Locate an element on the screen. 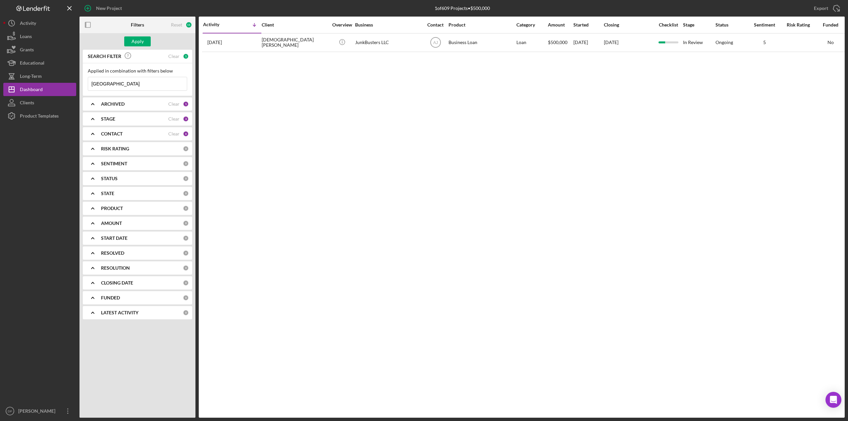 This screenshot has width=848, height=421. a: Activity is located at coordinates (40, 23).